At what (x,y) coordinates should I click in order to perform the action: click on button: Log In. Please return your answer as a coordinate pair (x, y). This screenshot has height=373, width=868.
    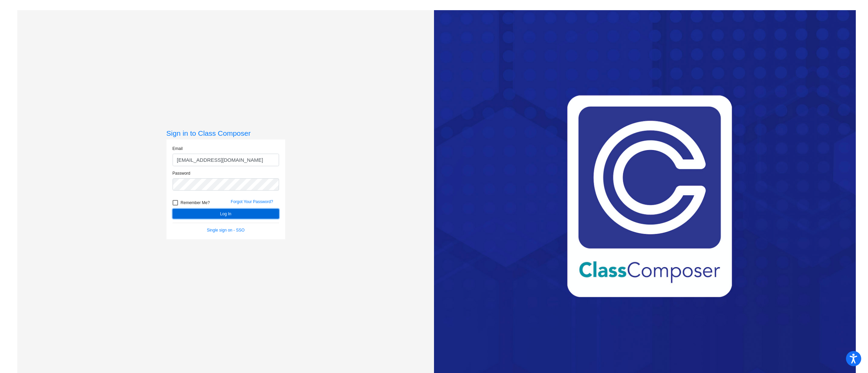
    Looking at the image, I should click on (226, 213).